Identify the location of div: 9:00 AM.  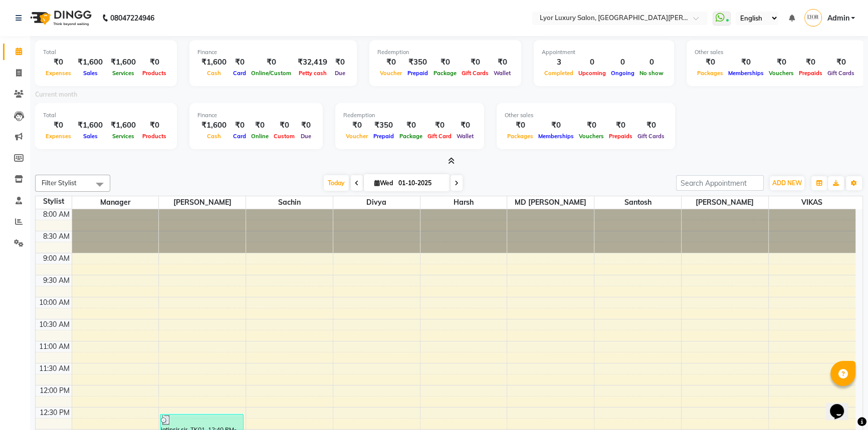
(56, 258).